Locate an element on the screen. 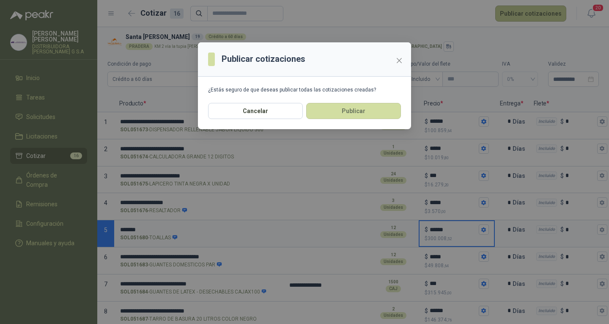 This screenshot has width=609, height=324. button: Close is located at coordinates (399, 61).